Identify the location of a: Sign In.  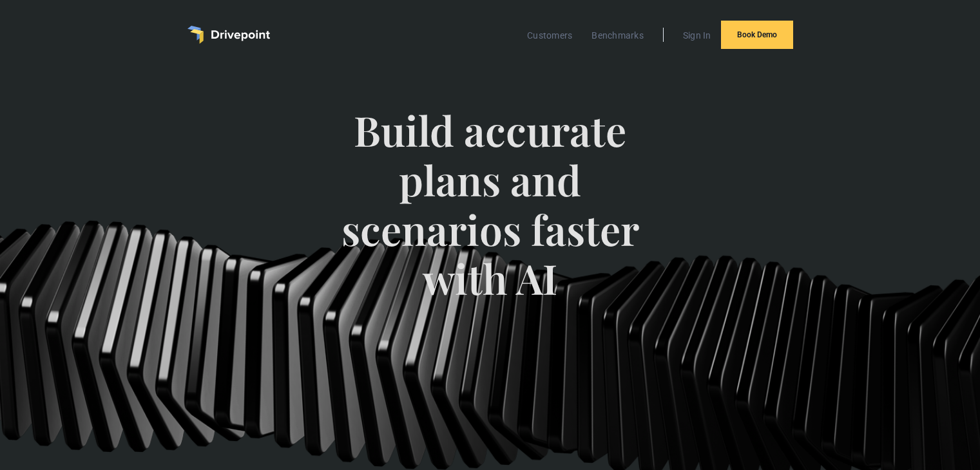
(697, 35).